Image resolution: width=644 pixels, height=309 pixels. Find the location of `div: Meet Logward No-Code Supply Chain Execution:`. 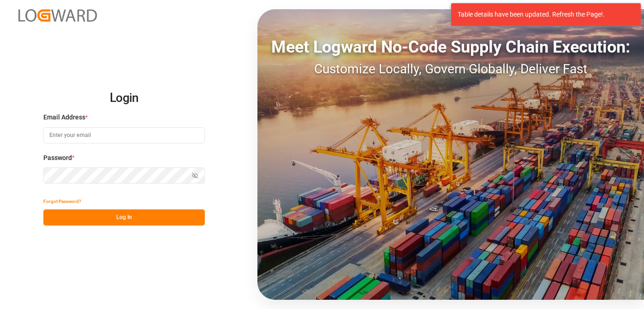

div: Meet Logward No-Code Supply Chain Execution: is located at coordinates (451, 47).